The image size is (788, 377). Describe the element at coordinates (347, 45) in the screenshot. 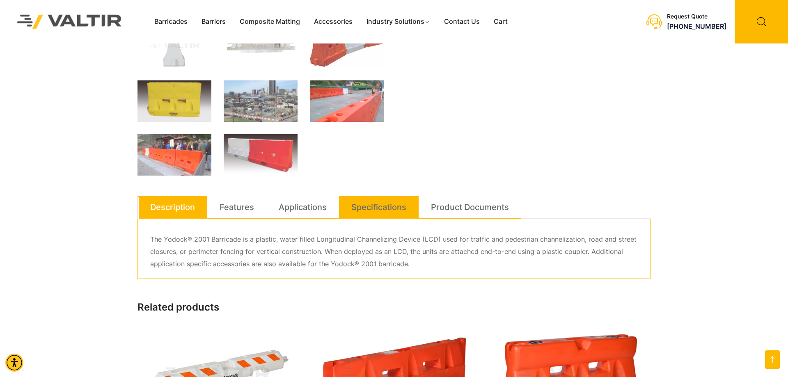

I see `img: A segmented traffic barrier with orange and white sections, designed for road safety and traffic ...` at that location.